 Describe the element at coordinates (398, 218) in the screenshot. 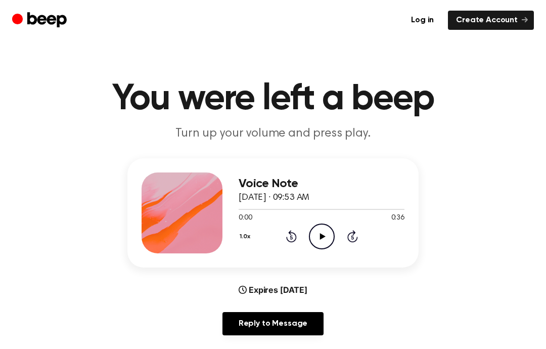

I see `span: 0:36` at that location.